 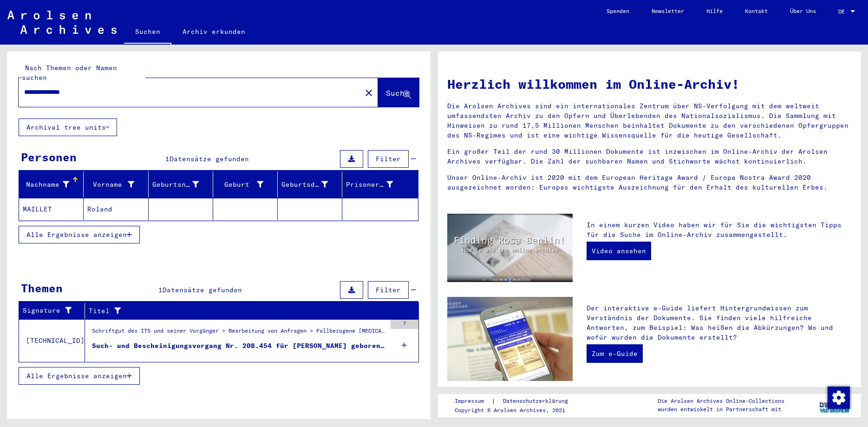 I want to click on a: Video ansehen, so click(x=618, y=251).